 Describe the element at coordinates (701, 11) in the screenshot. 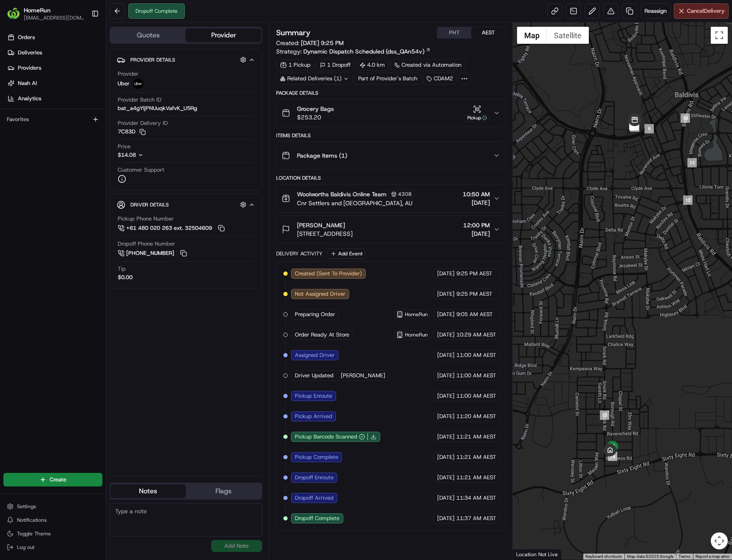

I see `button: CancelDelivery` at that location.